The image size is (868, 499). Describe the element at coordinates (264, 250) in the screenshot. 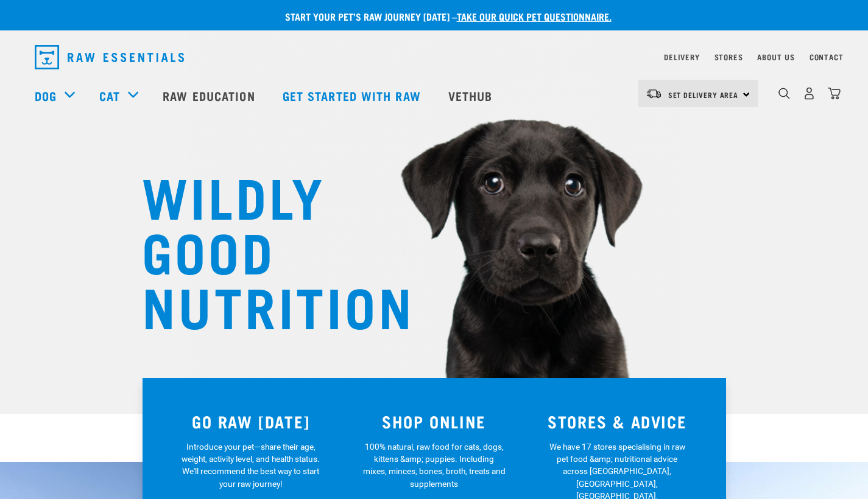

I see `h1: WILDLY GOOD NUTRITION` at that location.